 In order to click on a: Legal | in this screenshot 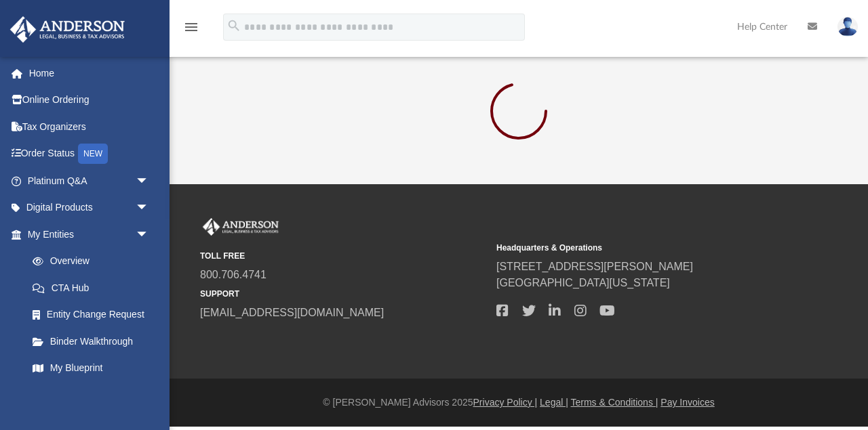, I will do `click(554, 402)`.